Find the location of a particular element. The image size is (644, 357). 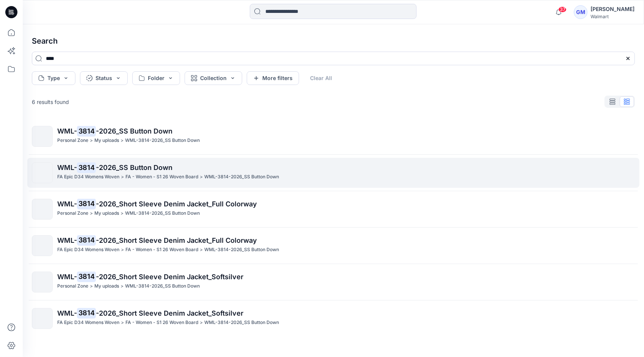

a: WML-3814-2026_SS Button DownFA Epic D34 Womens Woven>FA - Women - S1 26 Woven Board>WML-3814-2026... is located at coordinates (333, 172).